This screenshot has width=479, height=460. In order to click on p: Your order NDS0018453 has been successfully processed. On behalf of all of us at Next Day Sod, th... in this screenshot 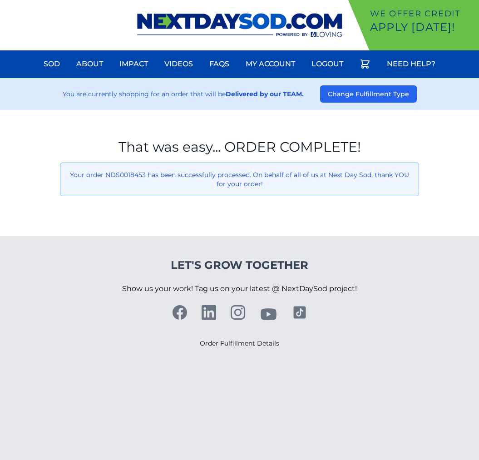, I will do `click(239, 179)`.